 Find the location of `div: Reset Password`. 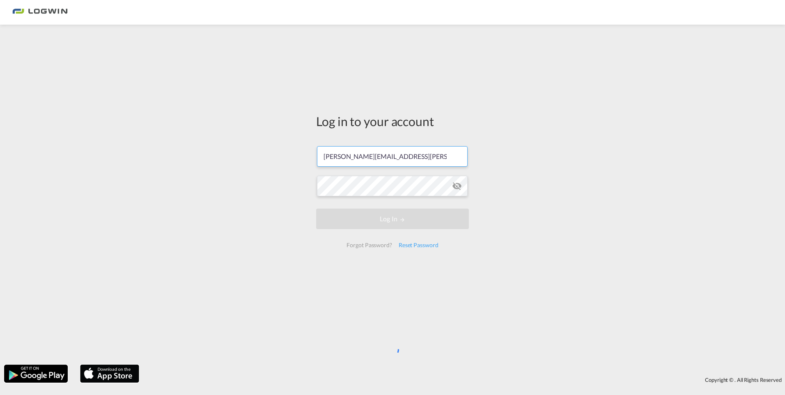

div: Reset Password is located at coordinates (419, 245).